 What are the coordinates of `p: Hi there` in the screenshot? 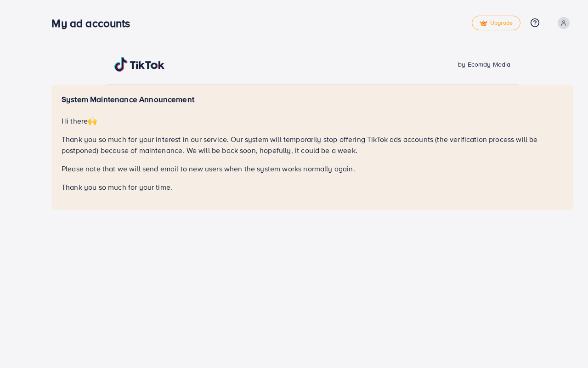 It's located at (312, 121).